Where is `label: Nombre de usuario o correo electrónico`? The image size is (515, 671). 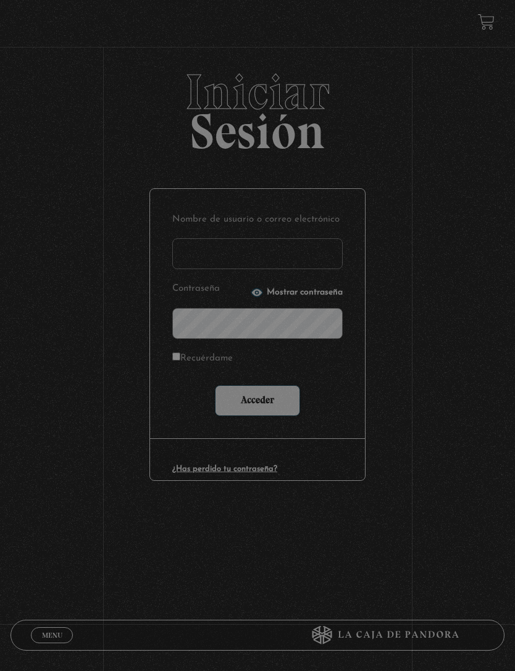
label: Nombre de usuario o correo electrónico is located at coordinates (257, 220).